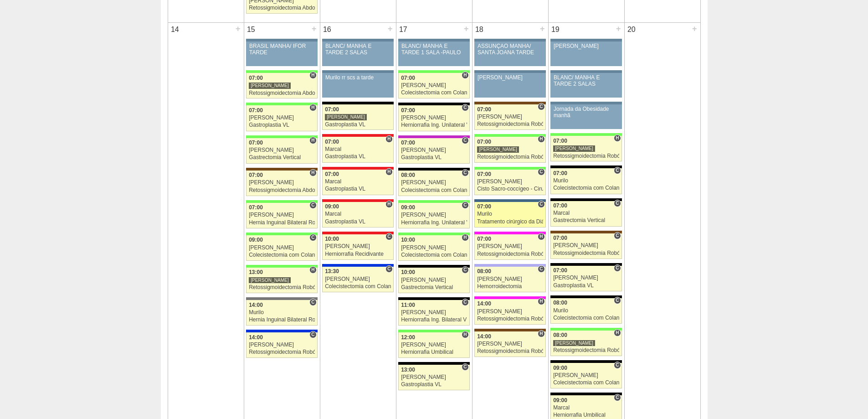  Describe the element at coordinates (434, 125) in the screenshot. I see `div: Herniorrafia Ing. Unilateral VL` at that location.